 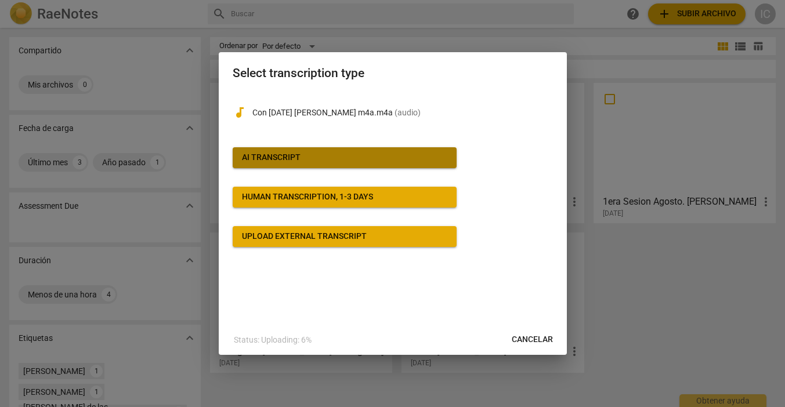 I want to click on span: audiotrack, so click(x=240, y=113).